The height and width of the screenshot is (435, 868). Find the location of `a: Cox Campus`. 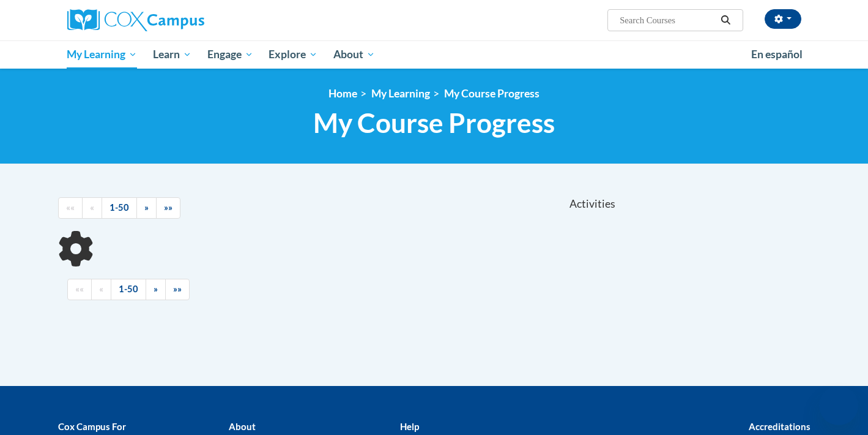

a: Cox Campus is located at coordinates (184, 20).